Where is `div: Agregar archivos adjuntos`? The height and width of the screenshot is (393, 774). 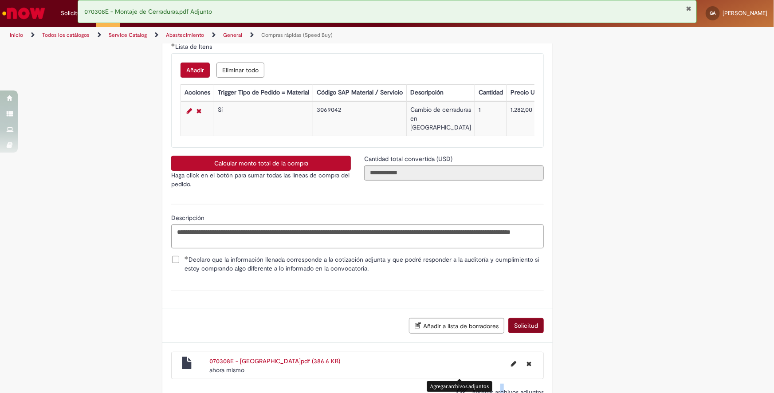 div: Agregar archivos adjuntos is located at coordinates (460, 386).